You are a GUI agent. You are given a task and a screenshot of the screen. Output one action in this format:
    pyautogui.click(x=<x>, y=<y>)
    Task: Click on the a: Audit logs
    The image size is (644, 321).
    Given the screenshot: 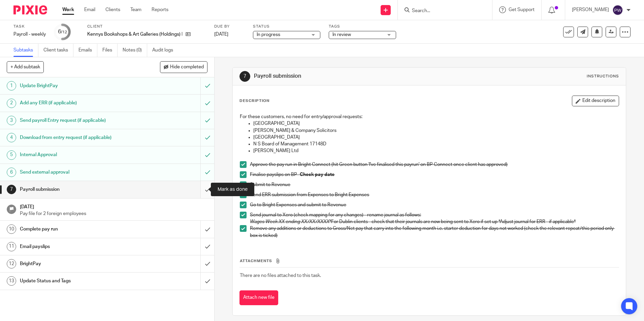 What is the action you would take?
    pyautogui.click(x=165, y=50)
    